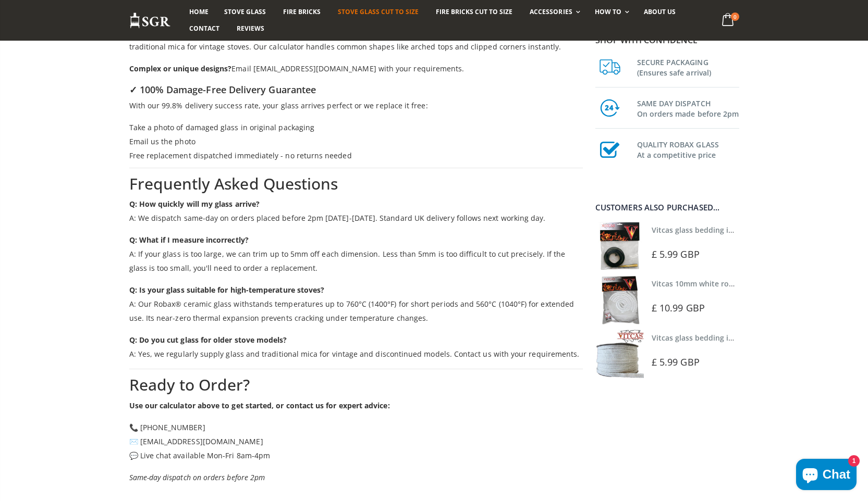  Describe the element at coordinates (250, 28) in the screenshot. I see `span: Reviews` at that location.